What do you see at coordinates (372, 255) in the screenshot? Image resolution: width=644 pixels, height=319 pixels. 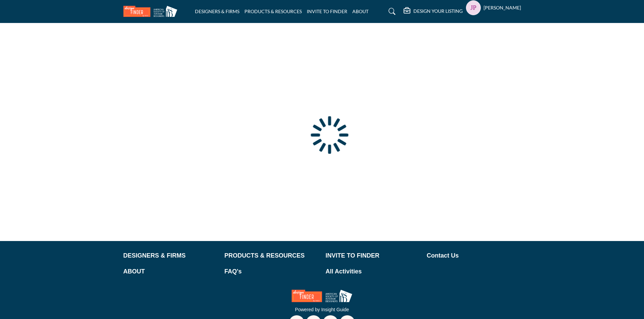 I see `p: INVITE TO FINDER` at bounding box center [372, 255].